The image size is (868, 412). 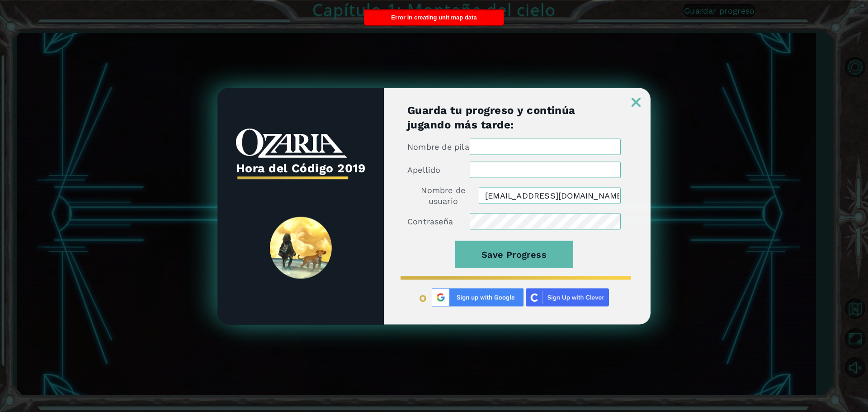 What do you see at coordinates (438, 147) in the screenshot?
I see `label: Nombre de pila` at bounding box center [438, 147].